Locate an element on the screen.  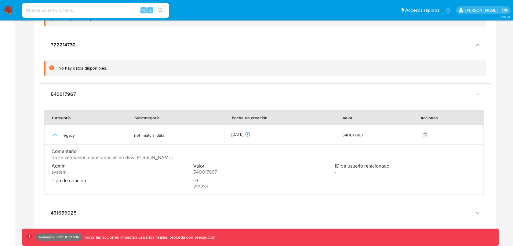
span: 451659025 is located at coordinates (64, 213).